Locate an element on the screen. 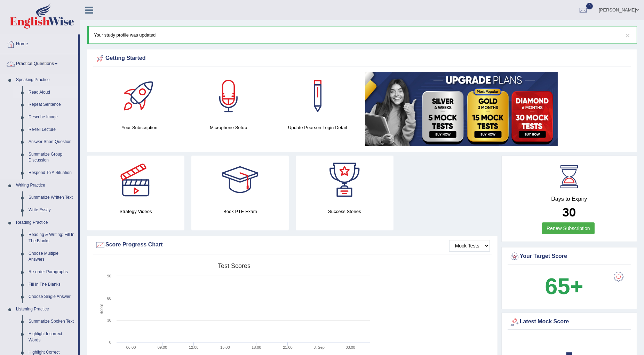  a: Summarize Group Discussion is located at coordinates (51, 157).